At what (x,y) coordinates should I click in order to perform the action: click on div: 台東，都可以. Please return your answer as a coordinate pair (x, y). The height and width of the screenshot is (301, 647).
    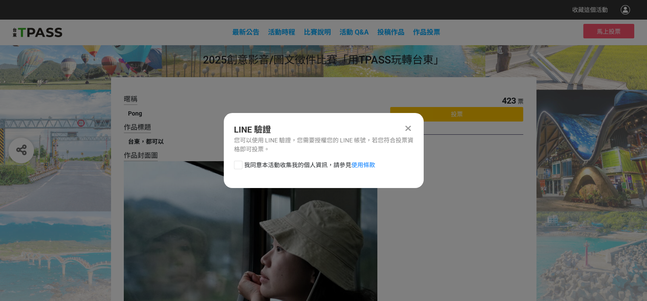
    Looking at the image, I should click on (251, 141).